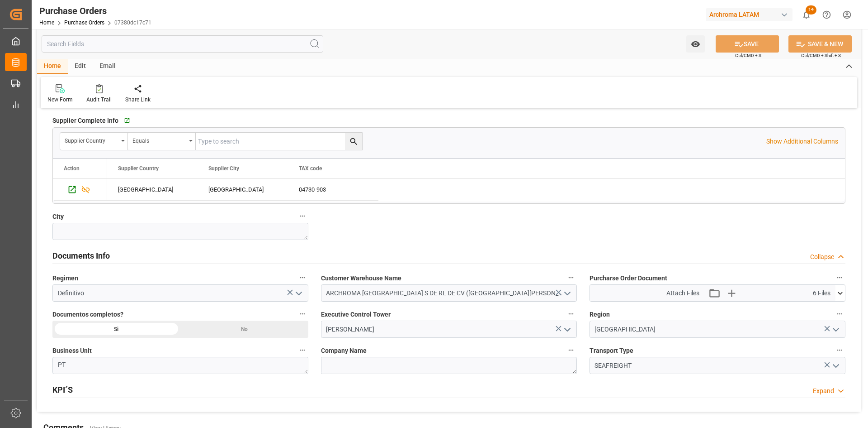 The image size is (868, 428). Describe the element at coordinates (361, 278) in the screenshot. I see `span: Customer Warehouse Name` at that location.